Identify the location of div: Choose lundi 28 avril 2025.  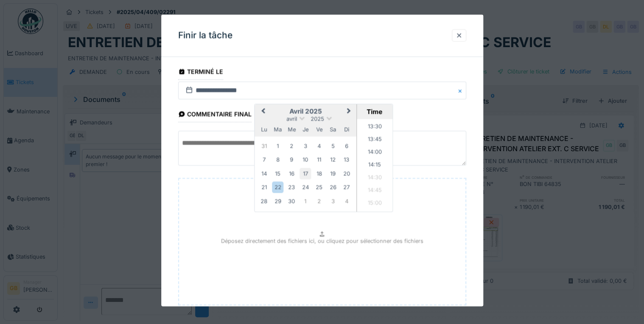
(264, 201).